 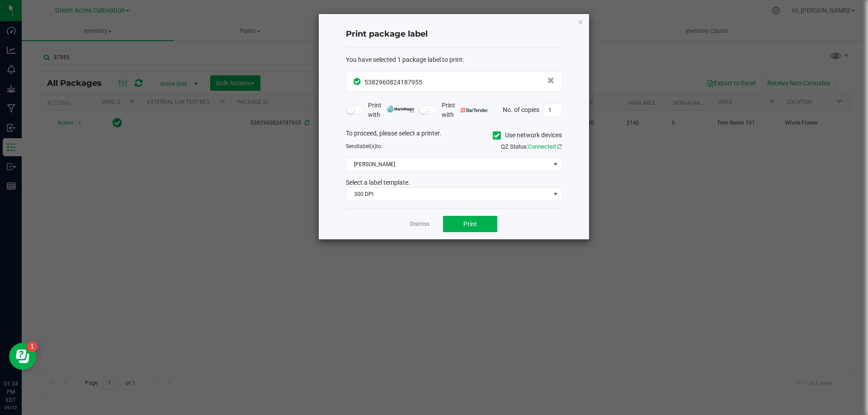 I want to click on span: Print, so click(x=470, y=224).